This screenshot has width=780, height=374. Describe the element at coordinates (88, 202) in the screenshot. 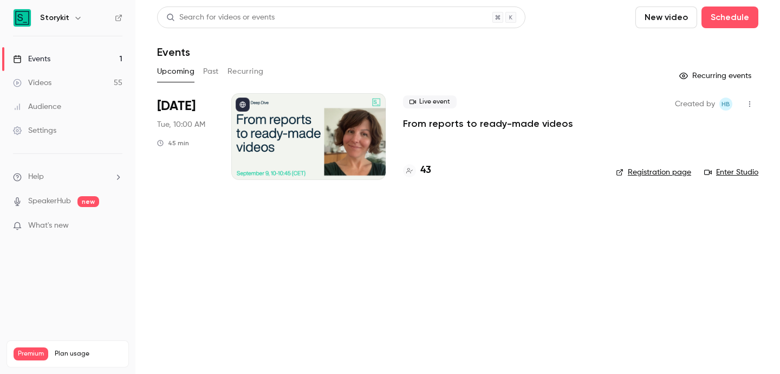

I see `span: new` at that location.